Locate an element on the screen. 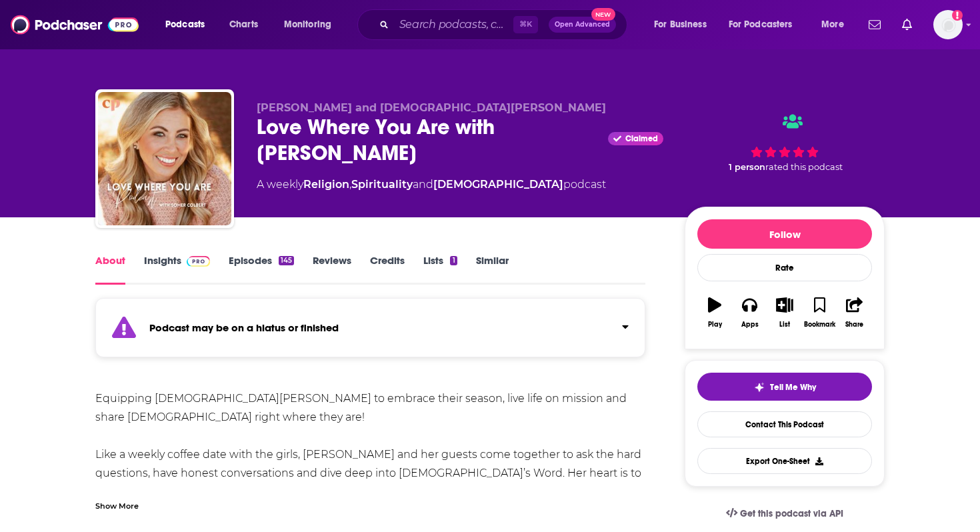 The width and height of the screenshot is (980, 532). span: Logged in as christina_epic is located at coordinates (948, 25).